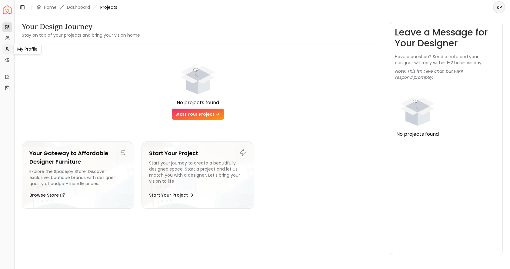 This screenshot has height=269, width=510. Describe the element at coordinates (7, 10) in the screenshot. I see `img: Spacejoy Logo` at that location.